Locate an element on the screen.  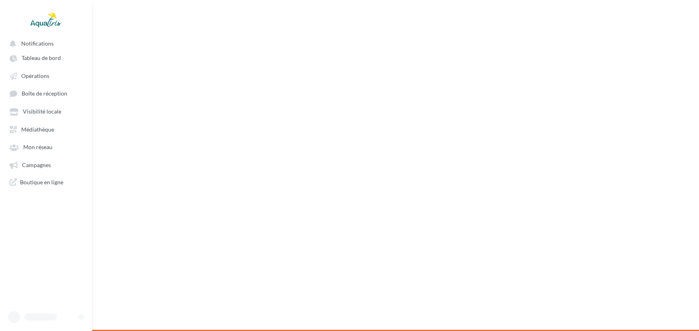
a: Campagnes is located at coordinates (46, 165).